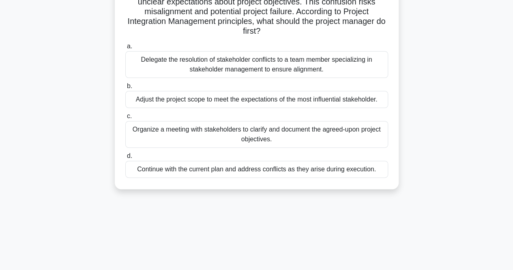  What do you see at coordinates (257, 64) in the screenshot?
I see `div: Delegate the resolution of stakeholder conflicts to a team member specializing in stakeholder man...` at bounding box center [257, 64].